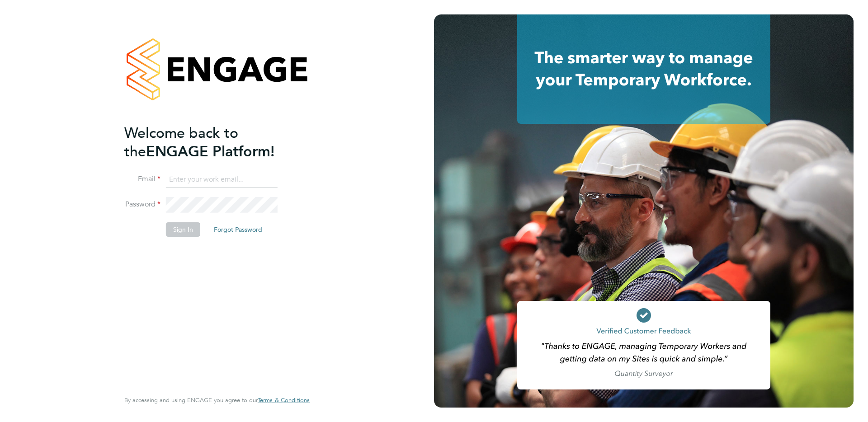  Describe the element at coordinates (284, 400) in the screenshot. I see `span: Terms & Conditions` at that location.